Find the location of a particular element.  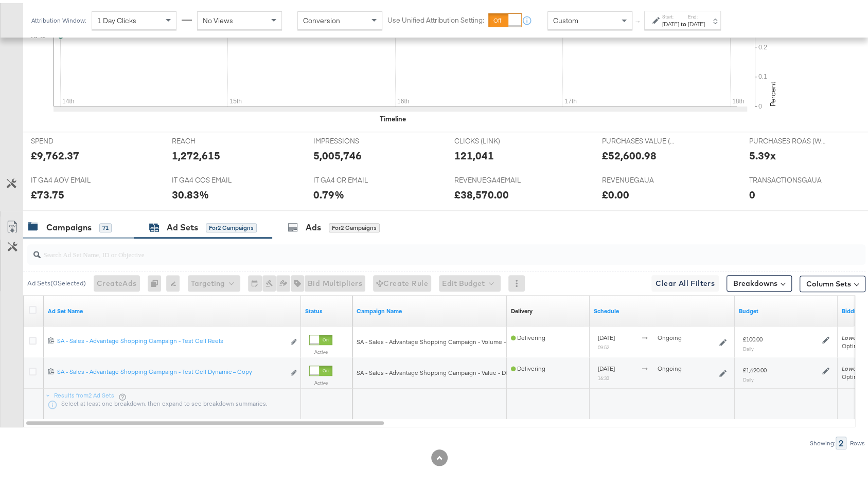

label: Start: is located at coordinates (670, 13).